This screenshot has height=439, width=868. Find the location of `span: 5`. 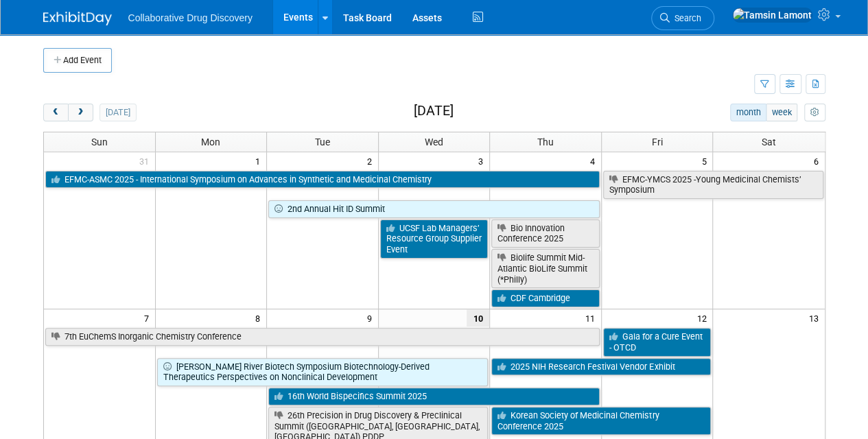

span: 5 is located at coordinates (706, 160).